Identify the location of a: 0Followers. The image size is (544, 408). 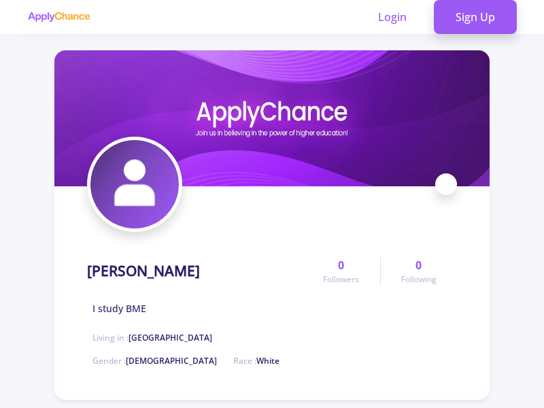
(340, 271).